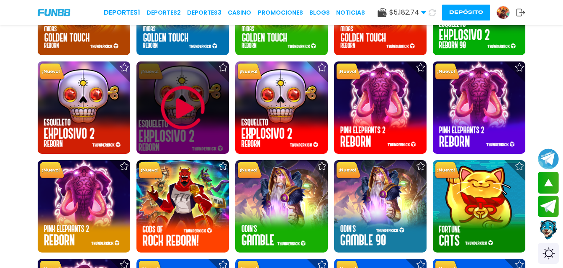  What do you see at coordinates (506, 13) in the screenshot?
I see `a: Avatar` at bounding box center [506, 13].